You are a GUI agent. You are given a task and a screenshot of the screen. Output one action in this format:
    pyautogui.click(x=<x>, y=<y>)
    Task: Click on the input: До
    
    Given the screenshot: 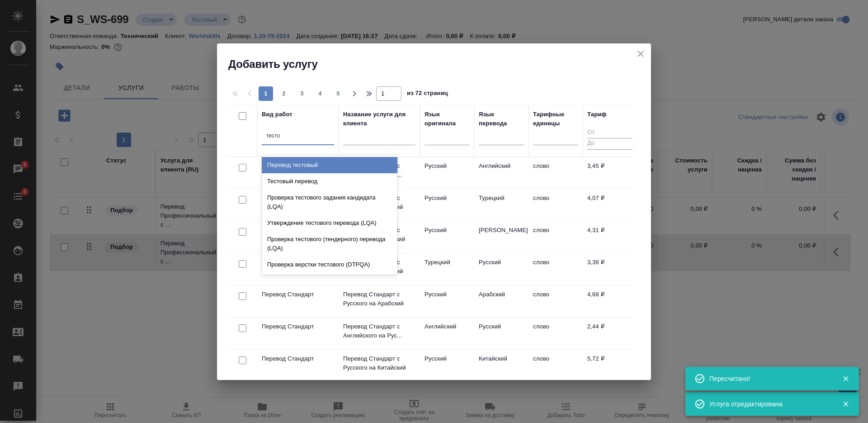 What is the action you would take?
    pyautogui.click(x=610, y=144)
    